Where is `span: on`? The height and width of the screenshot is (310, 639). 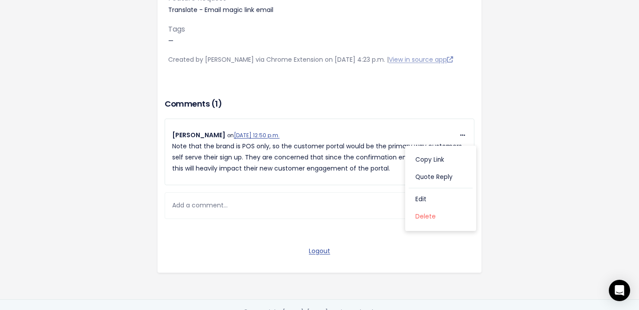 span: on is located at coordinates (253, 135).